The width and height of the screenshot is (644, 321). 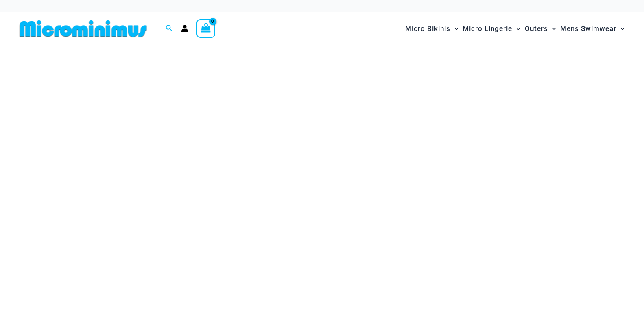 I want to click on span: Mens Swimwear, so click(x=588, y=29).